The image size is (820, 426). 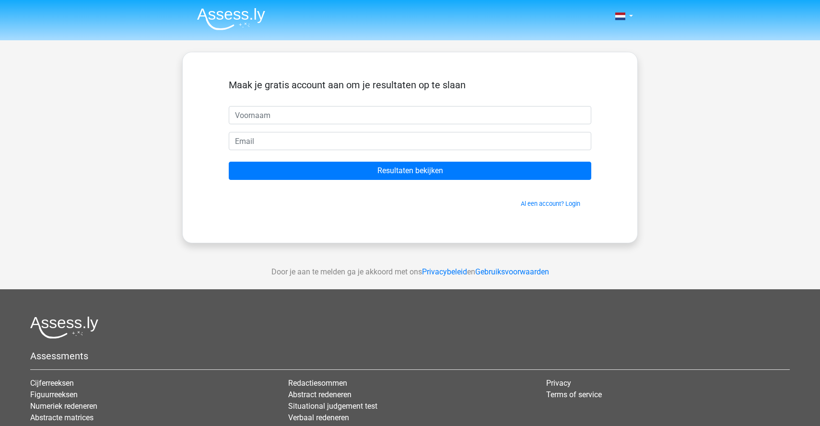 What do you see at coordinates (320, 394) in the screenshot?
I see `a: Abstract redeneren` at bounding box center [320, 394].